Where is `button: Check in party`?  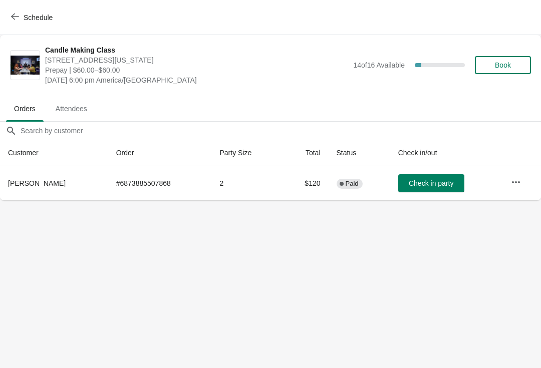 button: Check in party is located at coordinates (431, 183).